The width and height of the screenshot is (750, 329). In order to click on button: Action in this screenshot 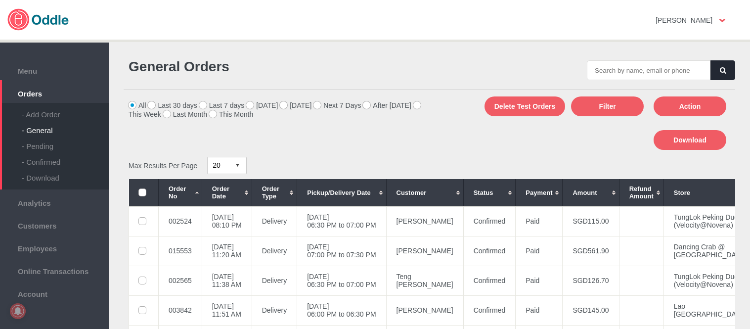, I will do `click(690, 106)`.